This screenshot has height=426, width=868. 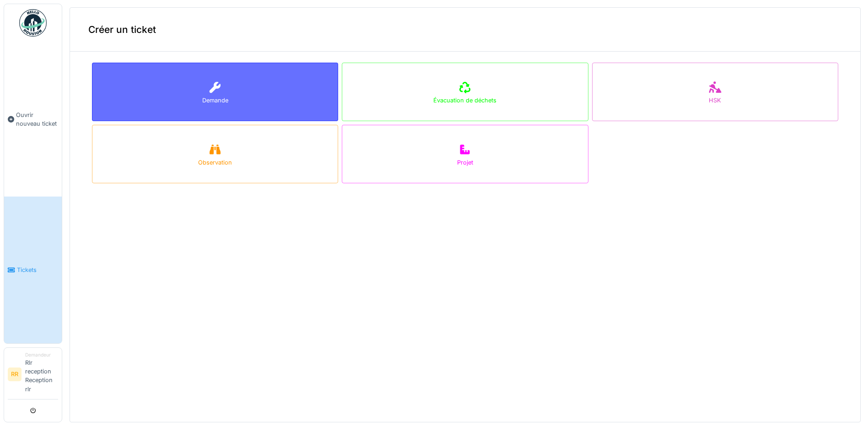 I want to click on li: Rlr reception Reception rlr, so click(x=42, y=375).